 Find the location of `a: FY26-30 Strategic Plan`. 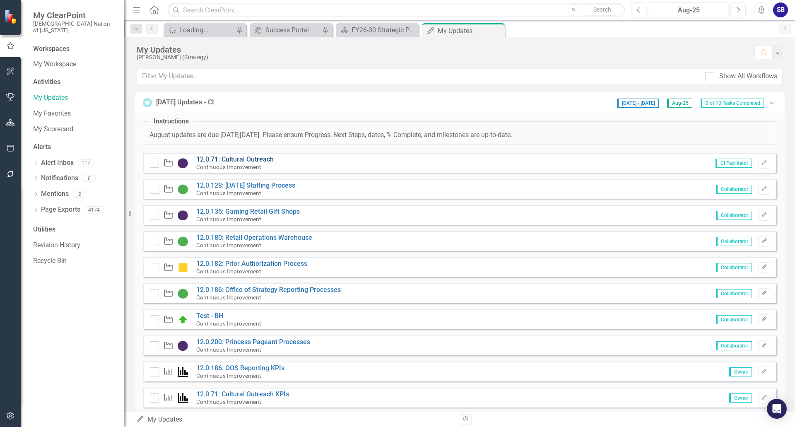

a: FY26-30 Strategic Plan is located at coordinates (377, 30).